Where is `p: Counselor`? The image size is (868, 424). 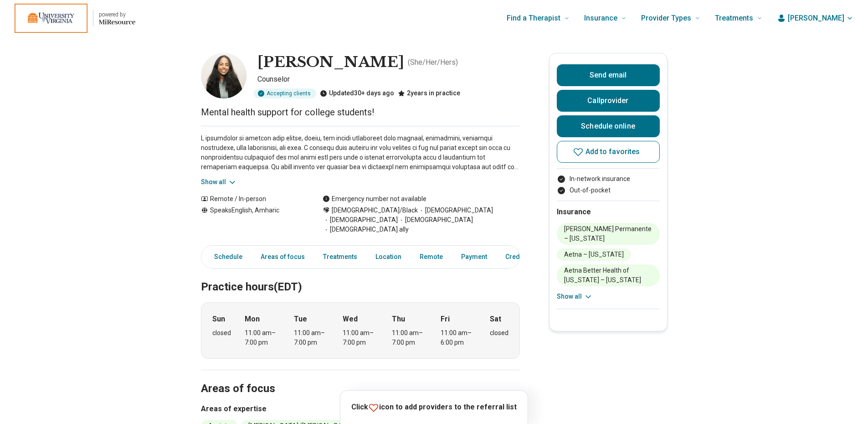 p: Counselor is located at coordinates (388, 79).